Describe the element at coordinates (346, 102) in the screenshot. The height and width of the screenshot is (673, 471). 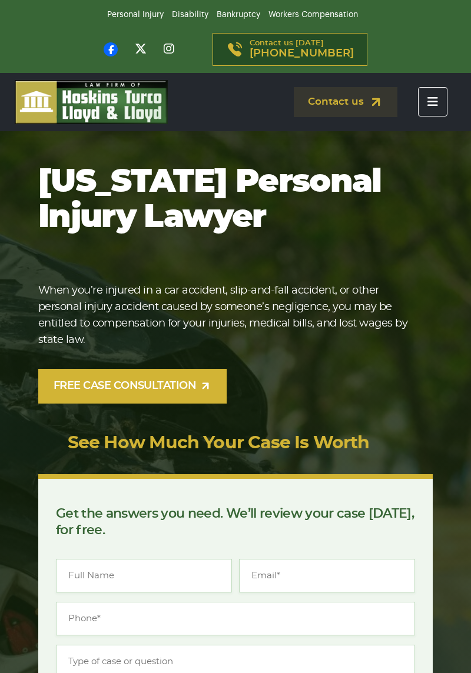
I see `a: Contact us` at that location.